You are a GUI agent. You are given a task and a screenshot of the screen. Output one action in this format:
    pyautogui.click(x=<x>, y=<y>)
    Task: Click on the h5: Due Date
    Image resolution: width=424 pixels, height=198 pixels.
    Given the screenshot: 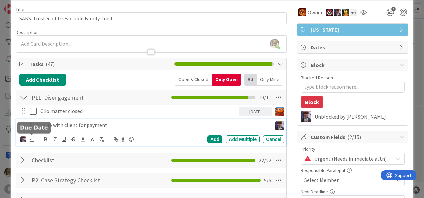 What is the action you would take?
    pyautogui.click(x=34, y=127)
    